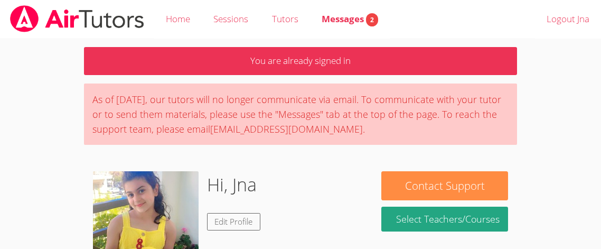 The image size is (601, 249). Describe the element at coordinates (445, 185) in the screenshot. I see `button: Contact Support` at that location.